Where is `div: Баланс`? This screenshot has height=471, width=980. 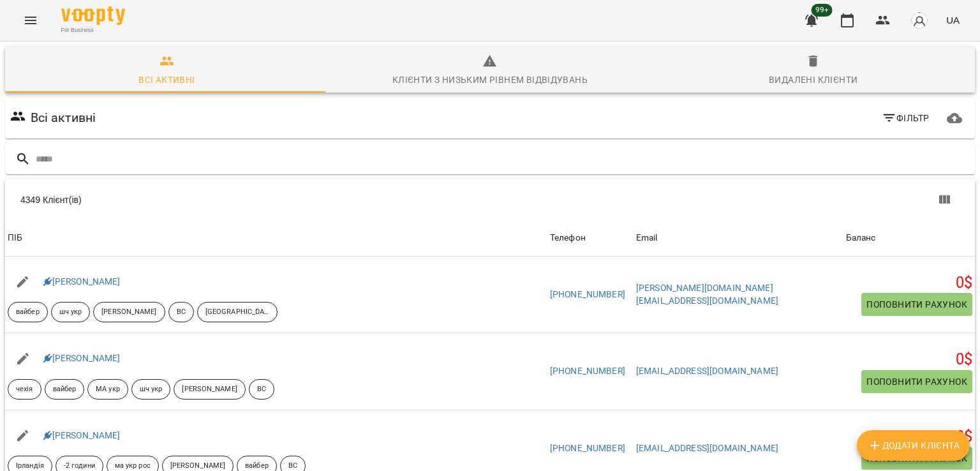
div: Баланс is located at coordinates (860, 238).